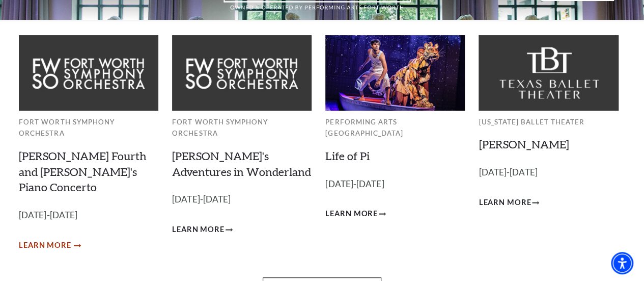  I want to click on a: Learn More Life of Pi, so click(356, 214).